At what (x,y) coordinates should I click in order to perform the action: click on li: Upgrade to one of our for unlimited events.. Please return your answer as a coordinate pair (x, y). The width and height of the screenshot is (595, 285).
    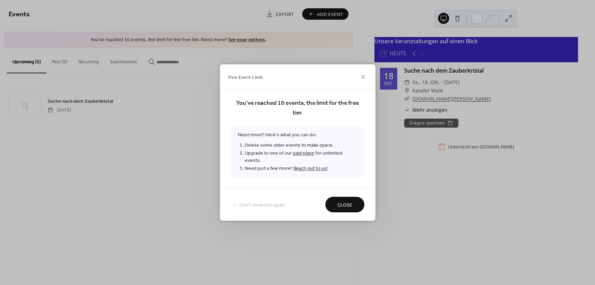
    Looking at the image, I should click on (301, 157).